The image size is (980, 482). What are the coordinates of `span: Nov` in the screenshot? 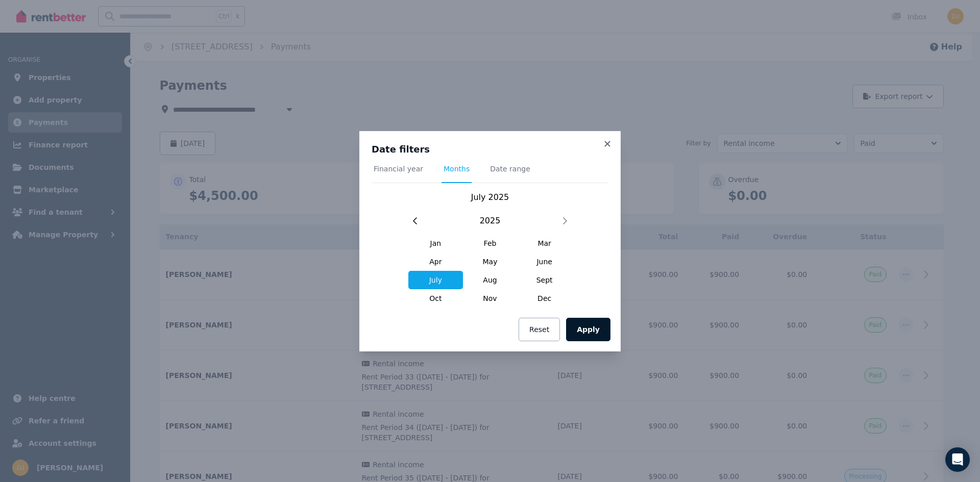 It's located at (490, 298).